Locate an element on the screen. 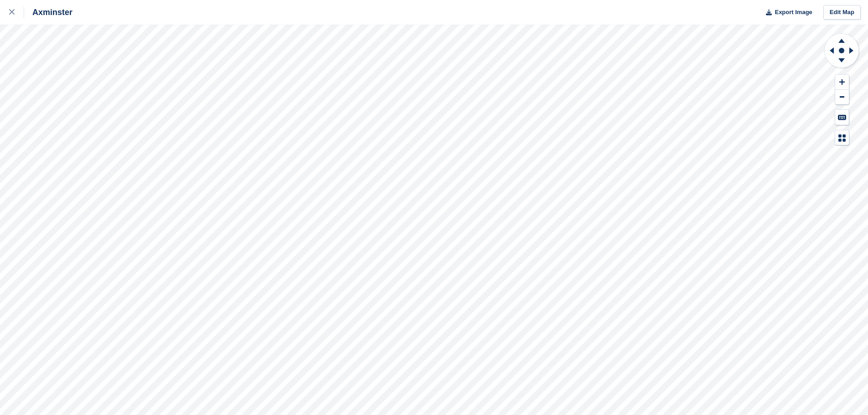  button: Zoom In is located at coordinates (842, 82).